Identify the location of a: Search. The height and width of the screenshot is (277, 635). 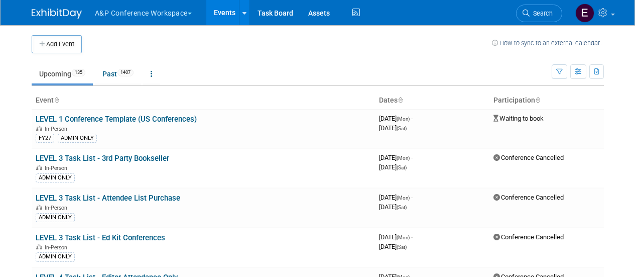
(539, 13).